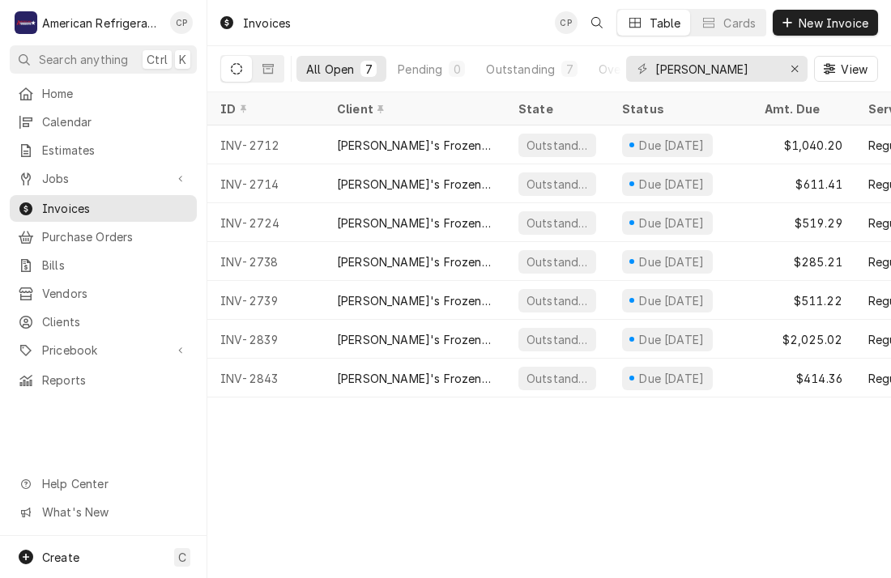 Image resolution: width=891 pixels, height=578 pixels. What do you see at coordinates (115, 208) in the screenshot?
I see `span: Invoices` at bounding box center [115, 208].